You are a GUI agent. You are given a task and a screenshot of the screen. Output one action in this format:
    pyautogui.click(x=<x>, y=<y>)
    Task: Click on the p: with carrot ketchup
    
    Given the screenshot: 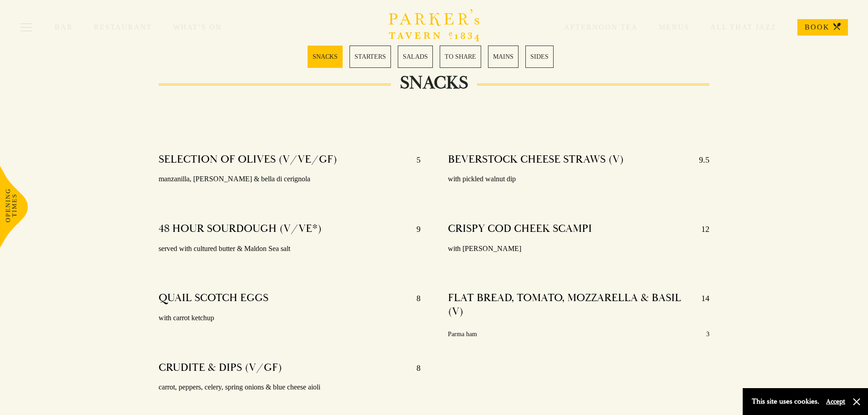 What is the action you would take?
    pyautogui.click(x=290, y=318)
    